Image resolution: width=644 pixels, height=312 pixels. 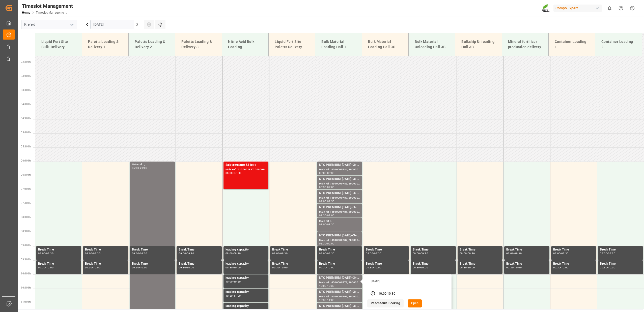 What do you see at coordinates (621, 8) in the screenshot?
I see `button: Help Center` at bounding box center [621, 8].